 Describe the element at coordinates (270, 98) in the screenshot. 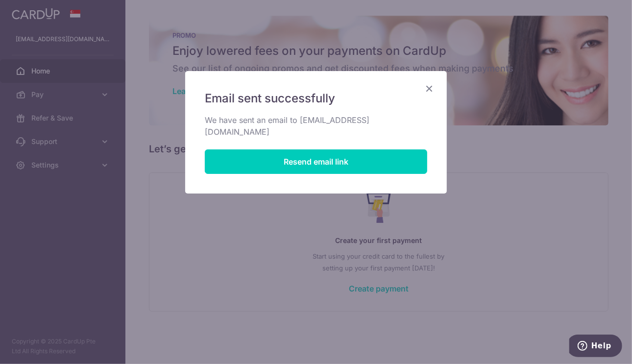

I see `span: Email sent successfully` at that location.